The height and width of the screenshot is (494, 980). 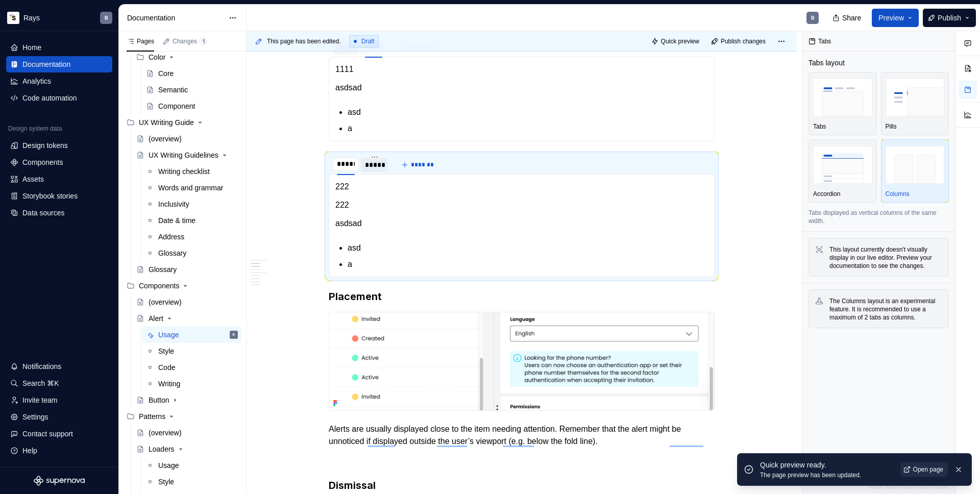 I want to click on button: Search ⌘K, so click(x=59, y=383).